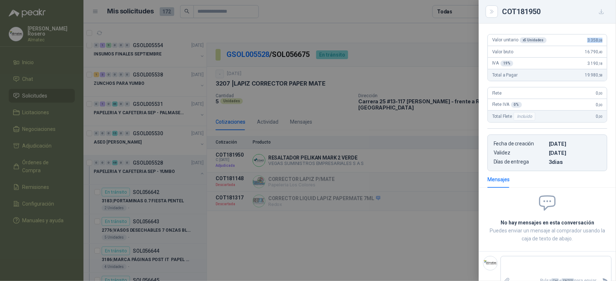  I want to click on p: Días de entrega, so click(520, 162).